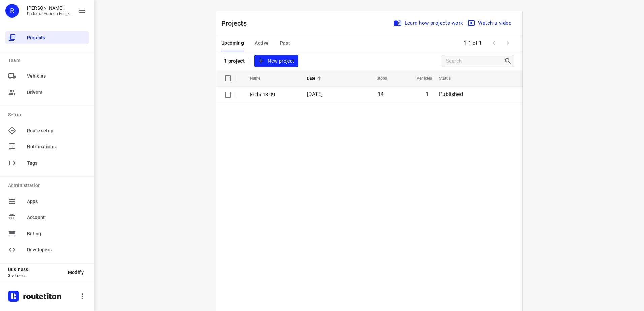 This screenshot has width=644, height=311. What do you see at coordinates (56, 93) in the screenshot?
I see `span: Drivers` at bounding box center [56, 93].